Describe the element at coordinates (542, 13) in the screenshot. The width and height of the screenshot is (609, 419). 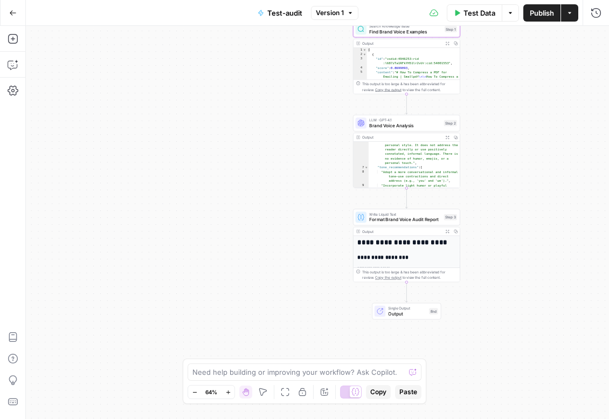
I see `button: Publish` at that location.